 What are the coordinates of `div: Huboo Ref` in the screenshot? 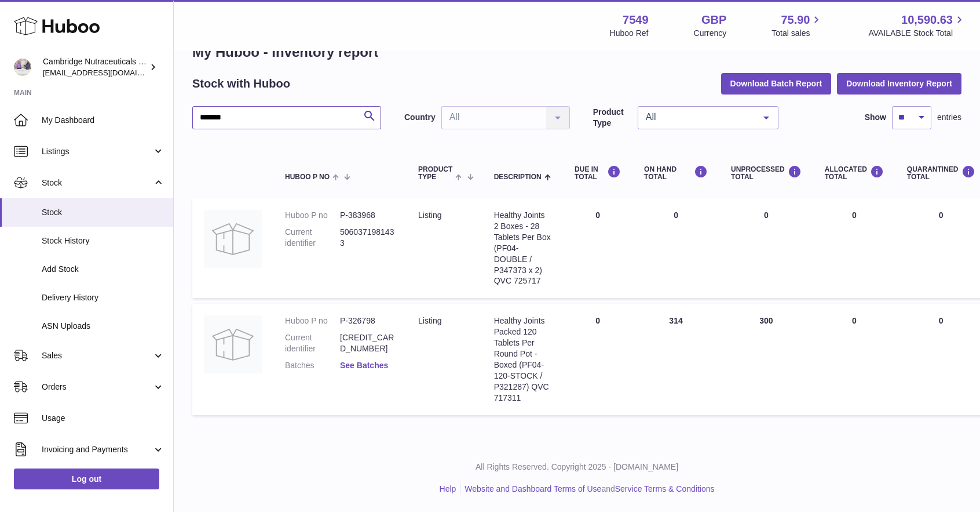 It's located at (629, 33).